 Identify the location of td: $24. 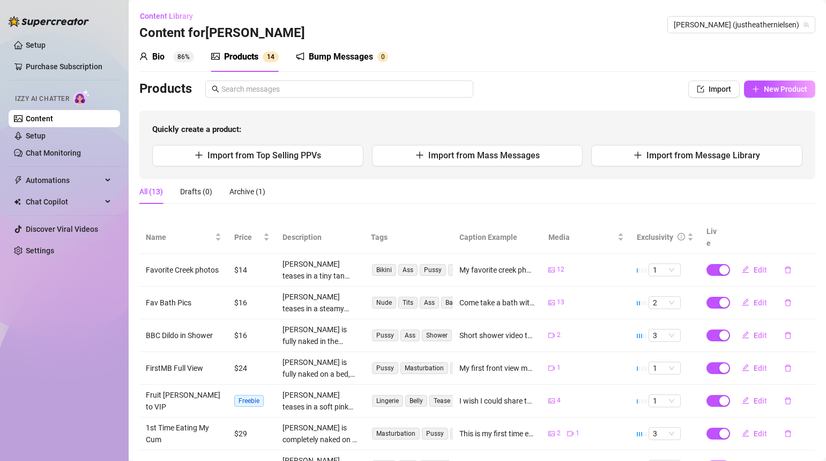
(252, 368).